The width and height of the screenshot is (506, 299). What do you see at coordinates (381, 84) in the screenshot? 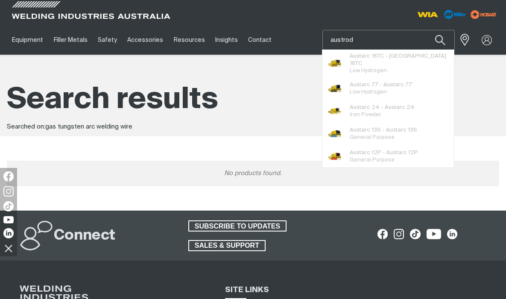
I see `span: Austarc 77 - Austarc 77` at bounding box center [381, 84].